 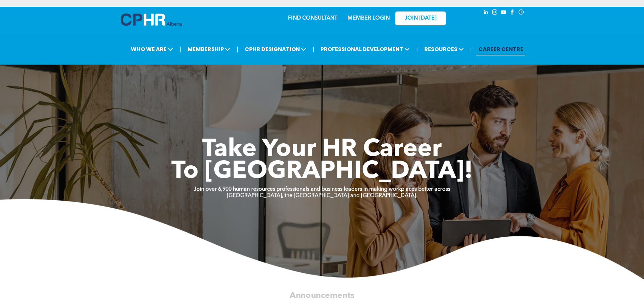 What do you see at coordinates (152, 49) in the screenshot?
I see `span: WHO WE ARE` at bounding box center [152, 49].